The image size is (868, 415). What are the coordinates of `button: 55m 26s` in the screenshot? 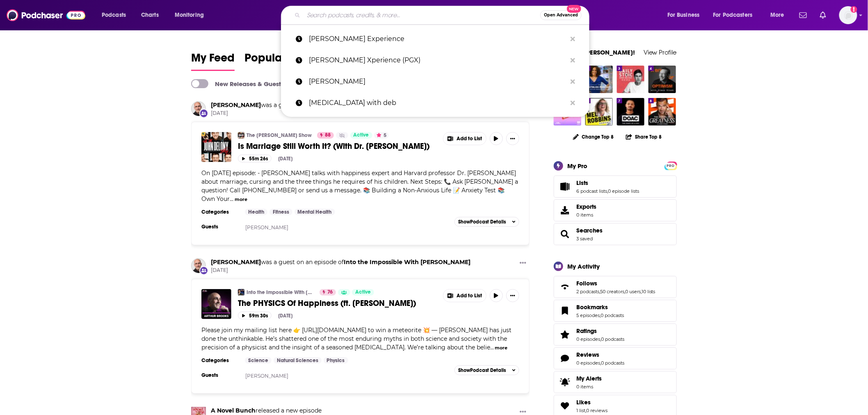 It's located at (255, 159).